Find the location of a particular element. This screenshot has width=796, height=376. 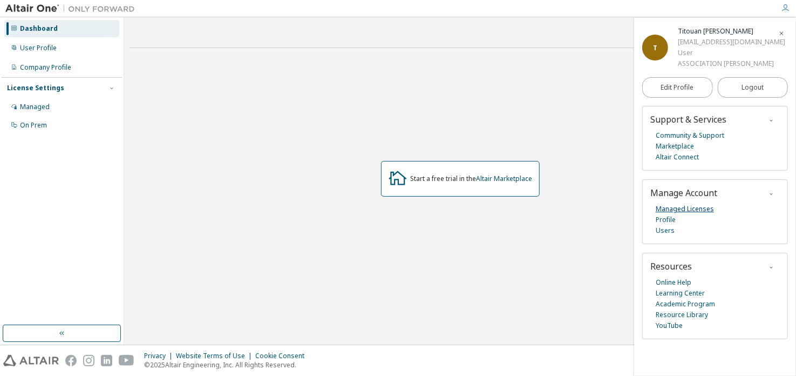

div: License Settings is located at coordinates (36, 88).